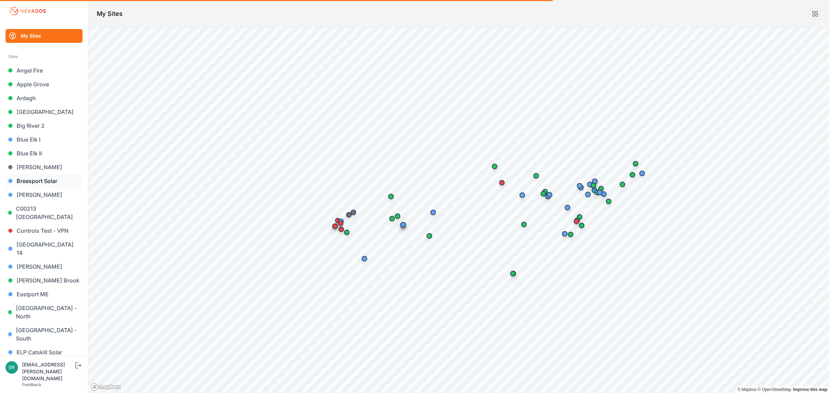 This screenshot has height=393, width=829. Describe the element at coordinates (44, 57) in the screenshot. I see `div: Sites` at that location.